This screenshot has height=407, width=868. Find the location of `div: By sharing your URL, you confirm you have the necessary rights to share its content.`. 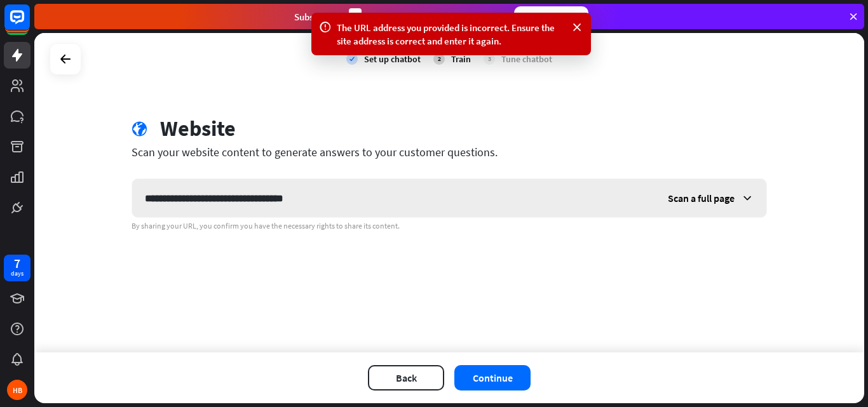

div: By sharing your URL, you confirm you have the necessary rights to share its content. is located at coordinates (449, 226).